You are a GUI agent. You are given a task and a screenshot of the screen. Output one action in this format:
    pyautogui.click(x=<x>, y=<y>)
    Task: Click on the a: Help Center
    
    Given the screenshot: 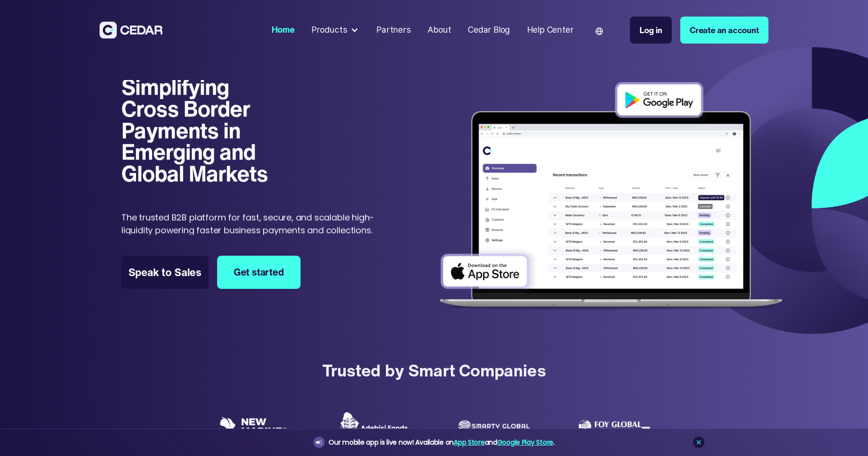 What is the action you would take?
    pyautogui.click(x=551, y=30)
    